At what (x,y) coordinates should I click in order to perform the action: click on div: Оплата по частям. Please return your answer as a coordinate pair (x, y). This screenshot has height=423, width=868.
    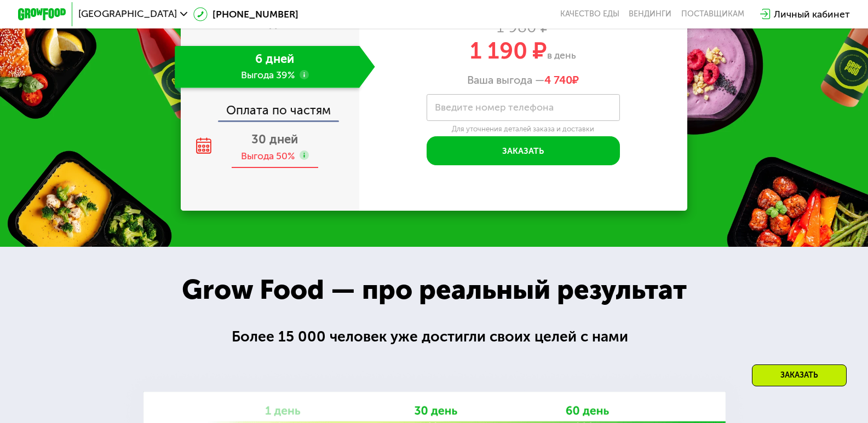
    Looking at the image, I should click on (270, 106).